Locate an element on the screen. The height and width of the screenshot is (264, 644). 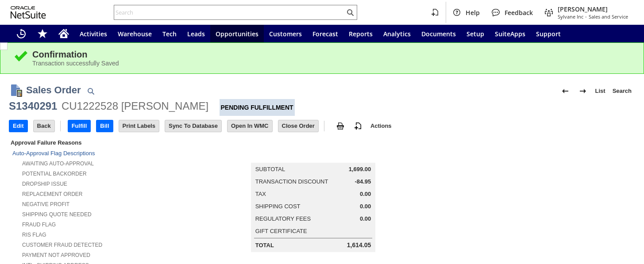
img: Quick Find is located at coordinates (90, 91).